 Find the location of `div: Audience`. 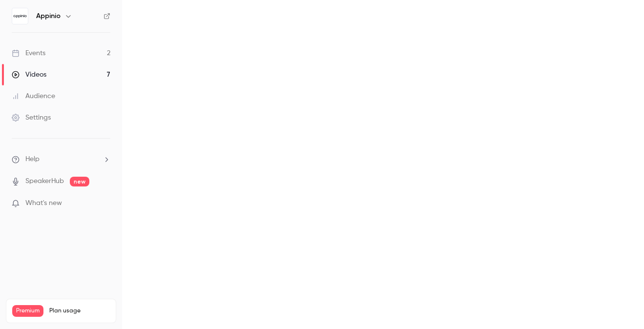

div: Audience is located at coordinates (33, 96).